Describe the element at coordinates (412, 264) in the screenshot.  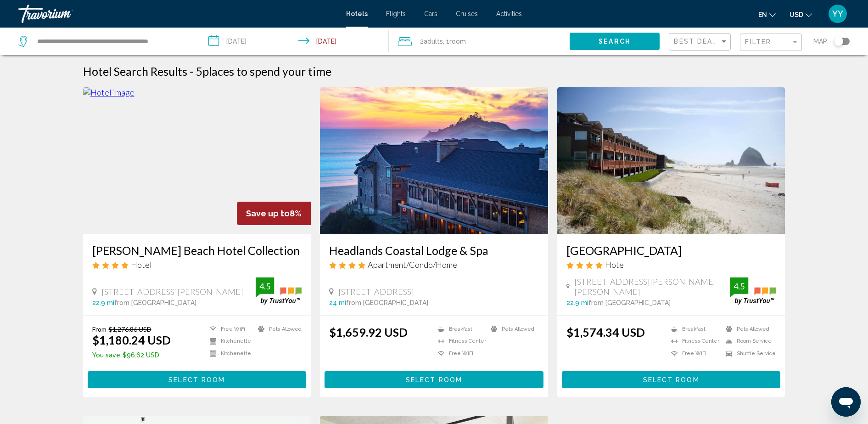
I see `span: Apartment/Condo/Home` at that location.